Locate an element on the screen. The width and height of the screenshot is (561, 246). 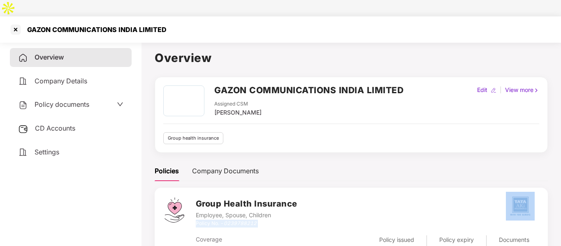
span: Policy documents is located at coordinates (62, 104).